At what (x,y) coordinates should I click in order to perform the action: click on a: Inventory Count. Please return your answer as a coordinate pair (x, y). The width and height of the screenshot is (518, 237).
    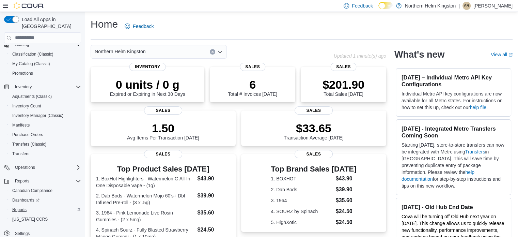
    Looking at the image, I should click on (27, 106).